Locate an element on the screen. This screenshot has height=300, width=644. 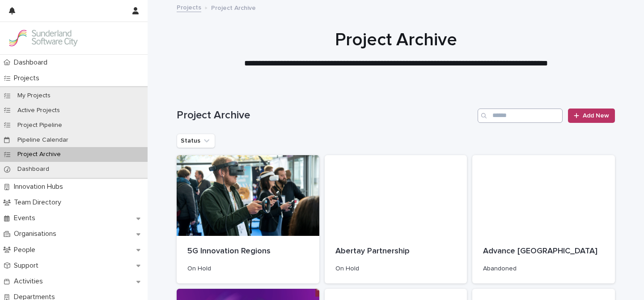
span: Add New is located at coordinates (596, 116).